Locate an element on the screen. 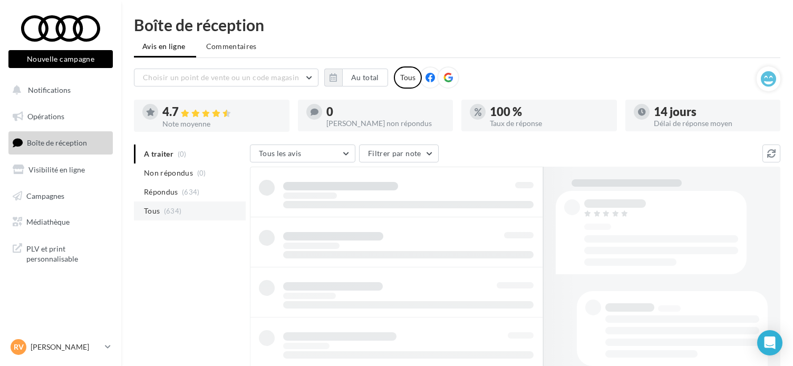 The width and height of the screenshot is (793, 366). button: Notifications is located at coordinates (59, 90).